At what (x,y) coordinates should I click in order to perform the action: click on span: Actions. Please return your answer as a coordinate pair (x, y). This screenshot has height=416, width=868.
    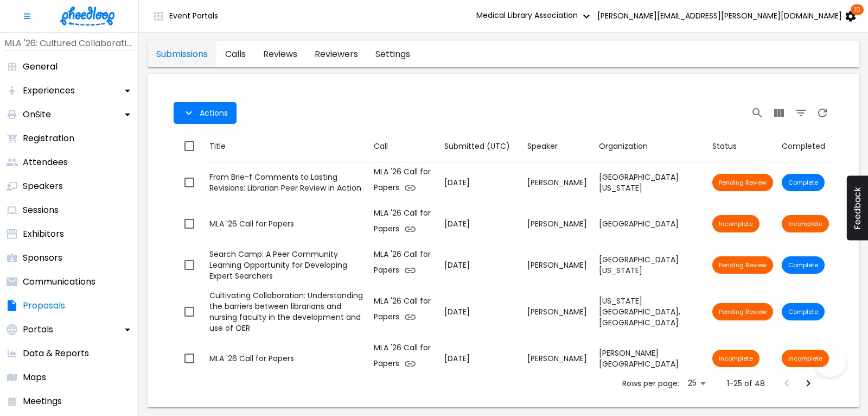
    Looking at the image, I should click on (214, 113).